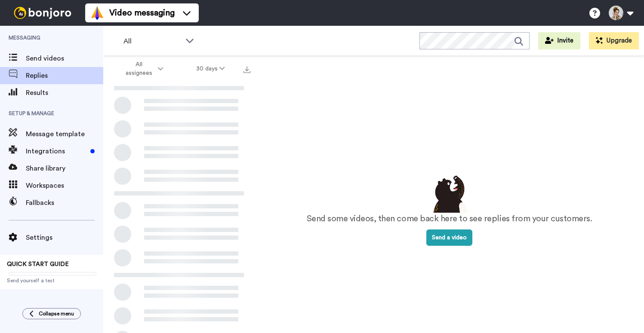 This screenshot has width=644, height=333. Describe the element at coordinates (51, 281) in the screenshot. I see `span: Send yourself a test` at that location.